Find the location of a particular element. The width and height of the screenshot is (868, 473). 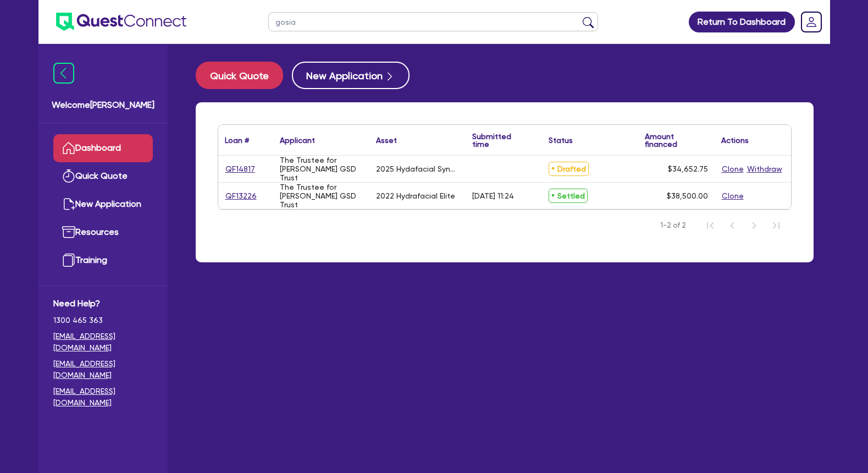

a: QF13226 is located at coordinates (241, 195).